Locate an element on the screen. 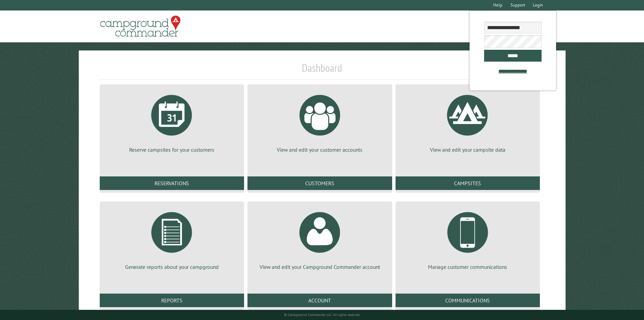 This screenshot has width=644, height=320. h1: Dashboard is located at coordinates (322, 70).